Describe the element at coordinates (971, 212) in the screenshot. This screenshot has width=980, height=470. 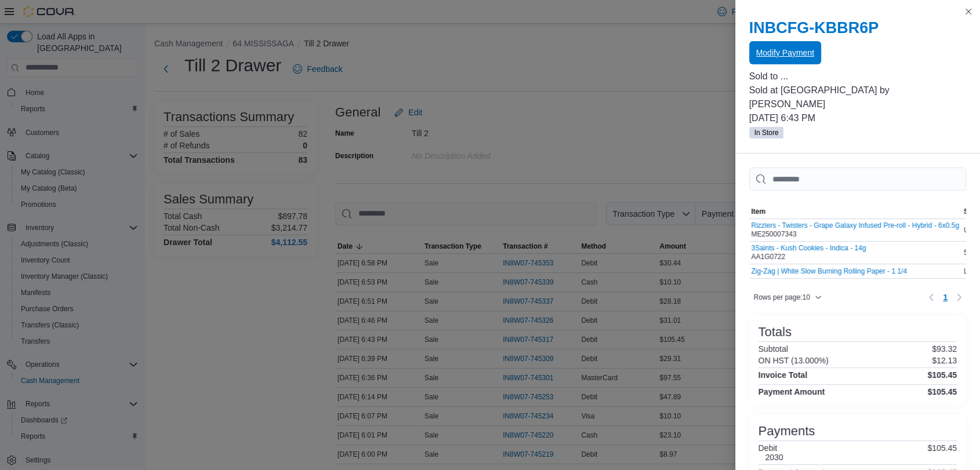
I see `span: SKU` at that location.